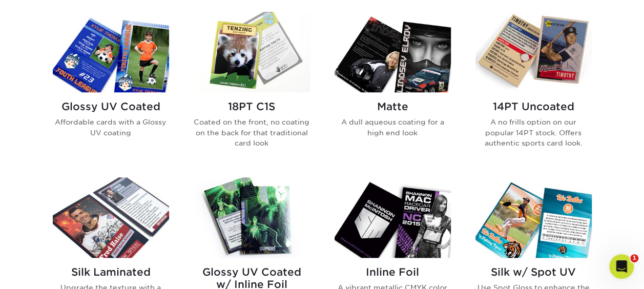  I want to click on img: Matte Trading Cards, so click(392, 51).